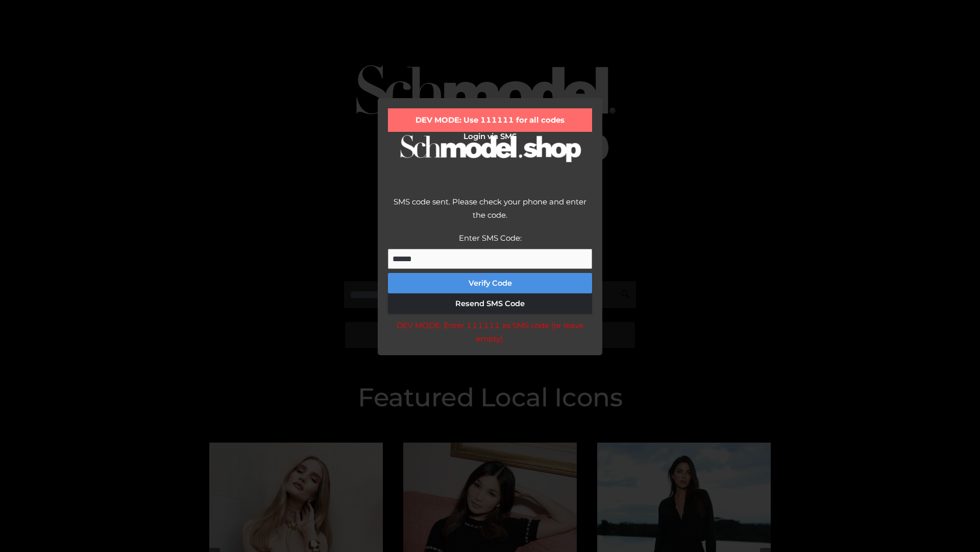 Image resolution: width=980 pixels, height=552 pixels. Describe the element at coordinates (490, 304) in the screenshot. I see `button: Resend SMS Code` at that location.